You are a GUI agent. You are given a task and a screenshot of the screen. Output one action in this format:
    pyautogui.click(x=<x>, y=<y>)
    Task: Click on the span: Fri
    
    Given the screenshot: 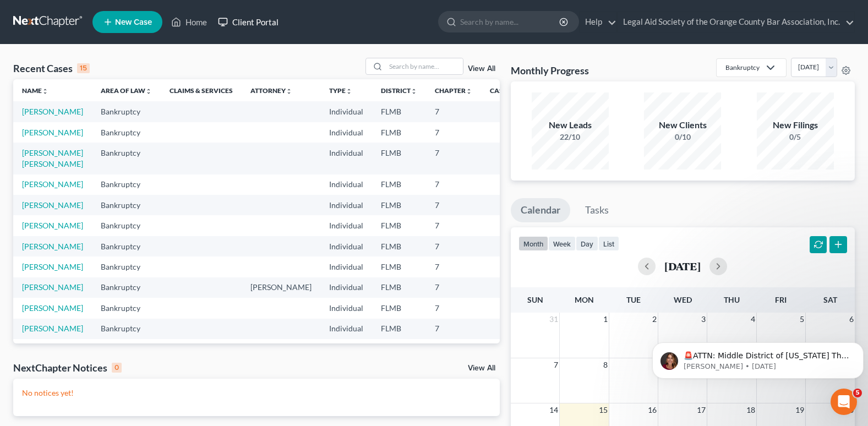 What is the action you would take?
    pyautogui.click(x=780, y=299)
    